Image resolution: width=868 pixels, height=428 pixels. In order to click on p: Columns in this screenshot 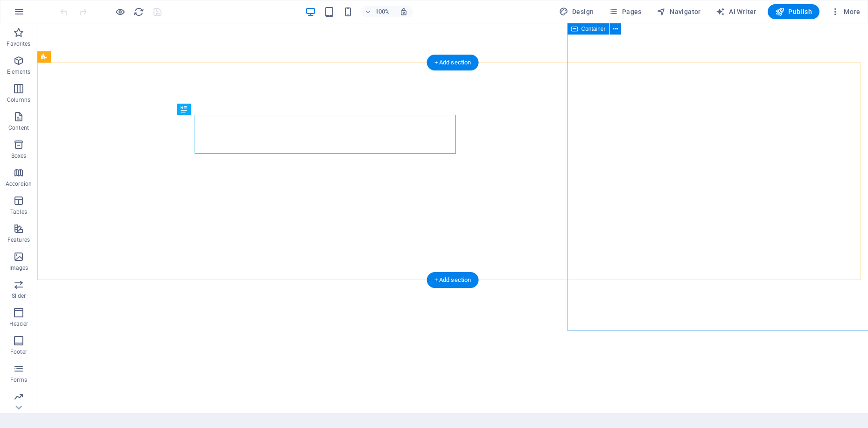, I will do `click(19, 100)`.